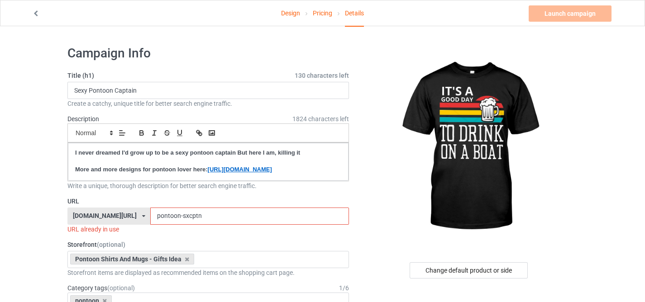 The height and width of the screenshot is (302, 645). Describe the element at coordinates (208, 104) in the screenshot. I see `div: Create a catchy, unique title for better search engine traffic.` at that location.